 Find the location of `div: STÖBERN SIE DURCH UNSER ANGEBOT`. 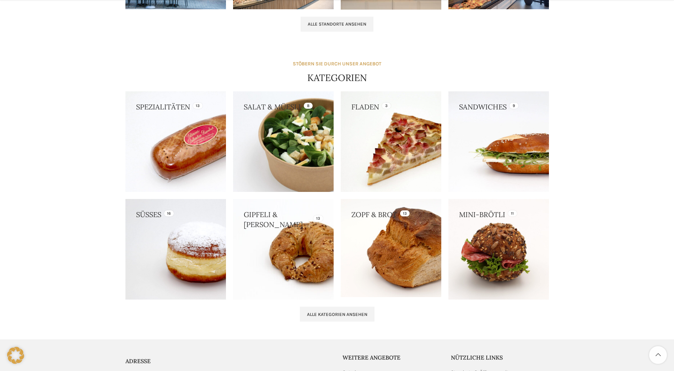

div: STÖBERN SIE DURCH UNSER ANGEBOT is located at coordinates (337, 64).